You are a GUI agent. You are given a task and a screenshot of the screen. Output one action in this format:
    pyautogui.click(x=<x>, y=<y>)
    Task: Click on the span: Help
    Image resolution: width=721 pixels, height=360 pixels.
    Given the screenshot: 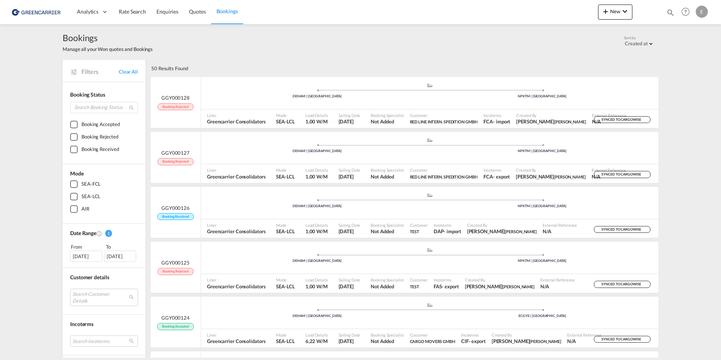 What is the action you would take?
    pyautogui.click(x=686, y=12)
    